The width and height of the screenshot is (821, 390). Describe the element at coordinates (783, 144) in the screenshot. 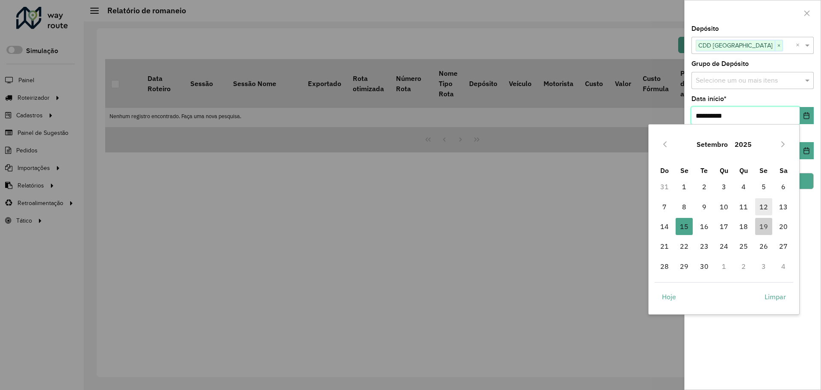

I see `button: Next Month` at that location.